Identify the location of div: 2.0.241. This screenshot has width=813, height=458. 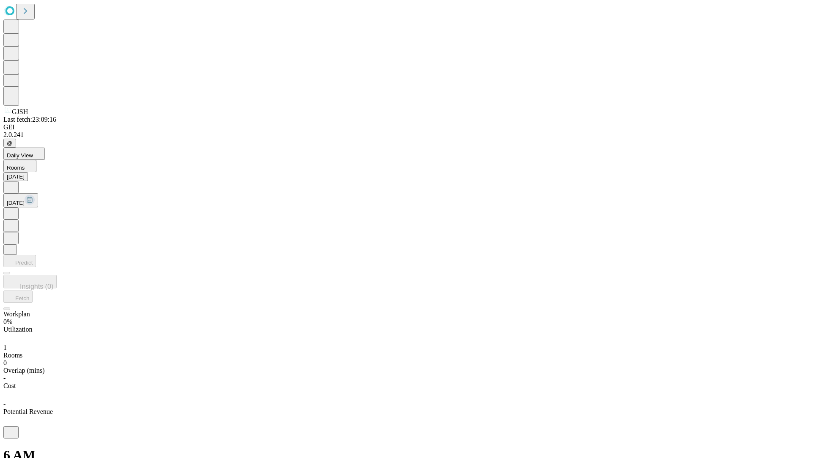
(407, 135).